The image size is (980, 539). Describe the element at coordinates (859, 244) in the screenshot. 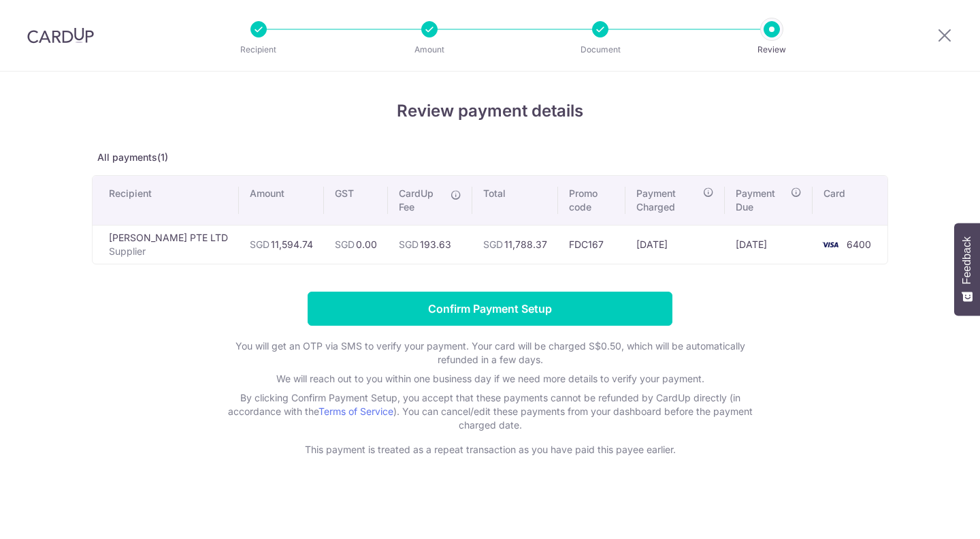

I see `span: 6400` at that location.